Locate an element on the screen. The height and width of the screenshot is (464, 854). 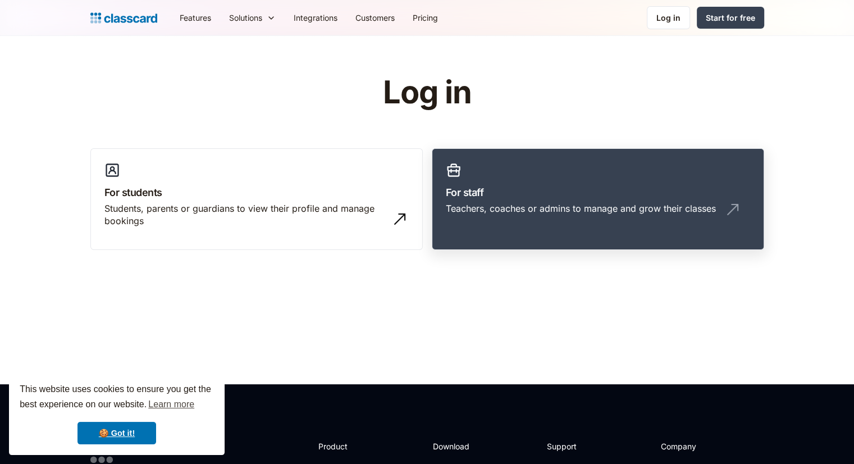
a: For staffTeachers, coaches or admins to manage and grow their classes is located at coordinates (598, 199).